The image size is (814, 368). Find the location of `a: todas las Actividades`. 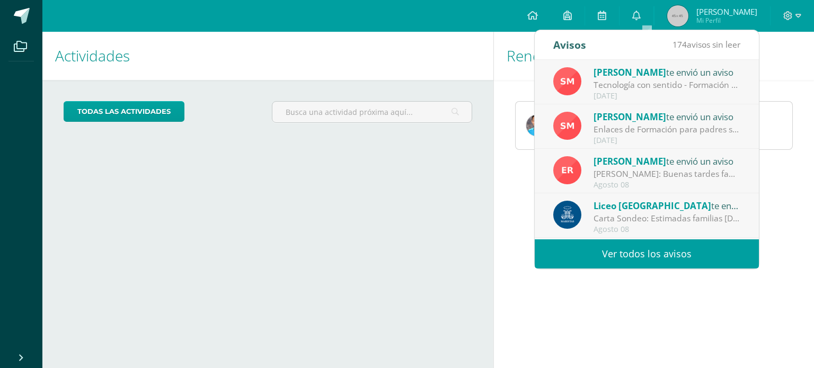

a: todas las Actividades is located at coordinates (124, 111).